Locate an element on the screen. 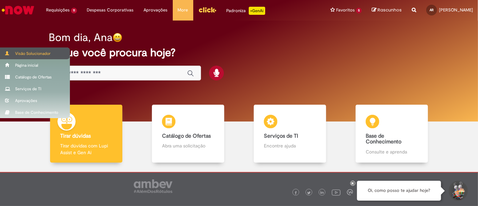 Image resolution: width=478 pixels, height=206 pixels. a: Serviços de TI Encontre ajuda is located at coordinates (290, 133).